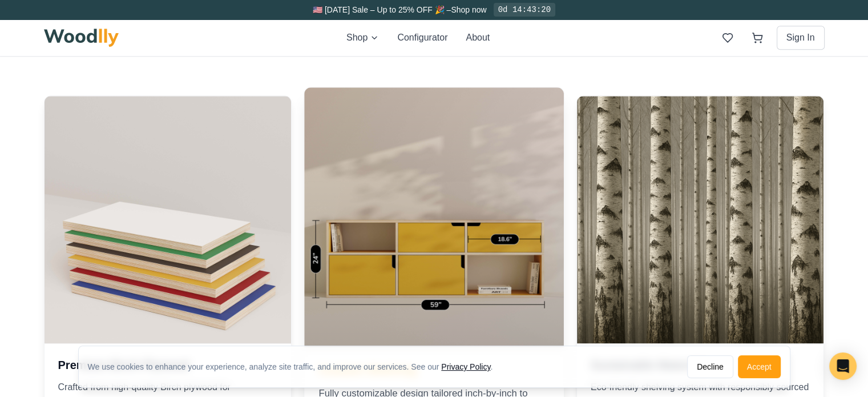  What do you see at coordinates (468, 10) in the screenshot?
I see `a: Shop now` at bounding box center [468, 10].